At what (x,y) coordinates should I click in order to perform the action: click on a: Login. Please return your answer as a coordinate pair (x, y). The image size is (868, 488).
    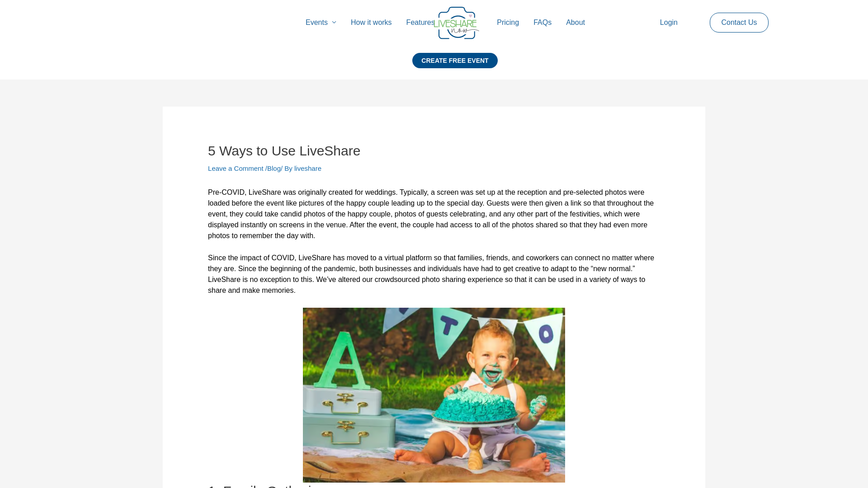
    Looking at the image, I should click on (668, 22).